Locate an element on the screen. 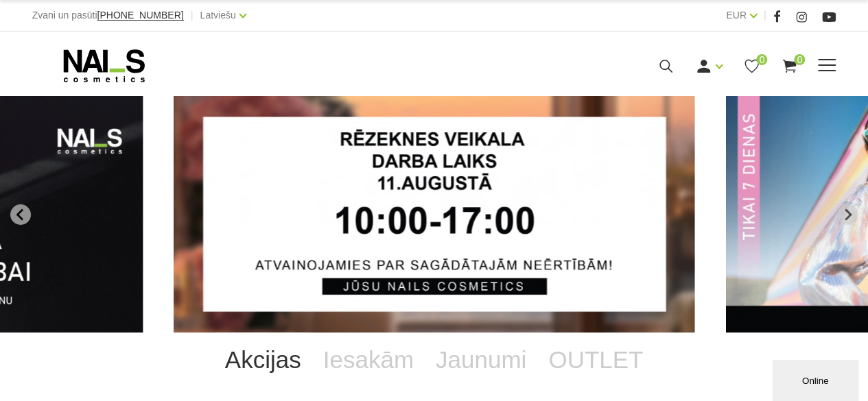 This screenshot has width=868, height=401. li: 1 of 12 is located at coordinates (433, 214).